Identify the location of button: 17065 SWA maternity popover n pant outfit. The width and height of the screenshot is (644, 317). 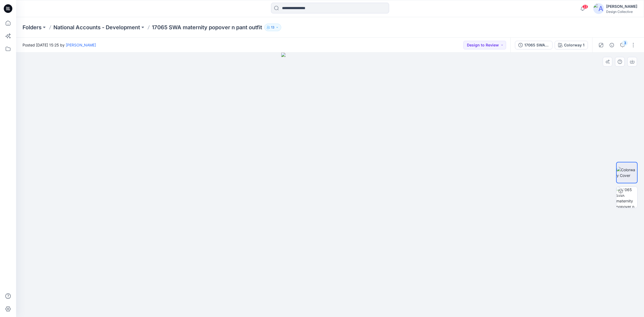
(534, 45).